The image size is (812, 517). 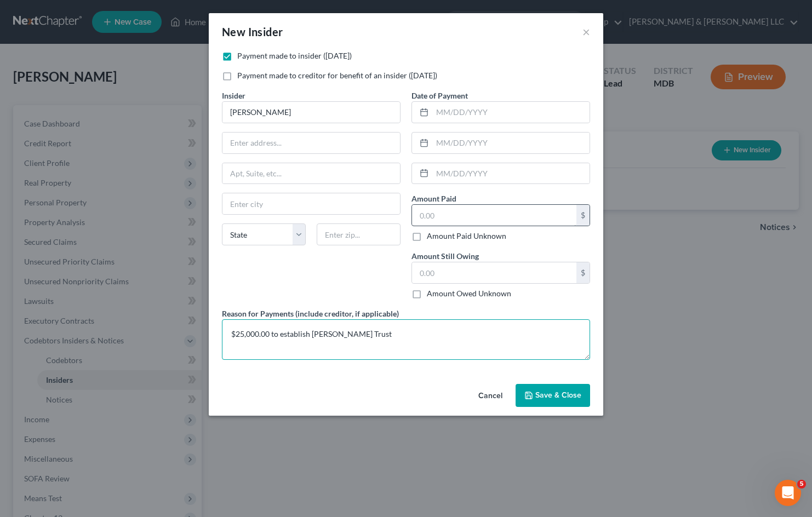 What do you see at coordinates (440, 95) in the screenshot?
I see `label: Date of Payment` at bounding box center [440, 95].